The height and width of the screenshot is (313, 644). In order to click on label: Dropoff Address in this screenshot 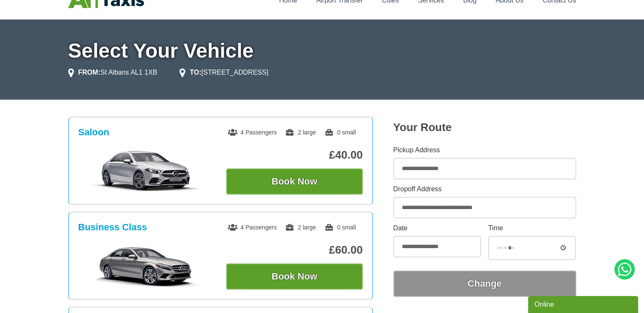, I will do `click(485, 189)`.